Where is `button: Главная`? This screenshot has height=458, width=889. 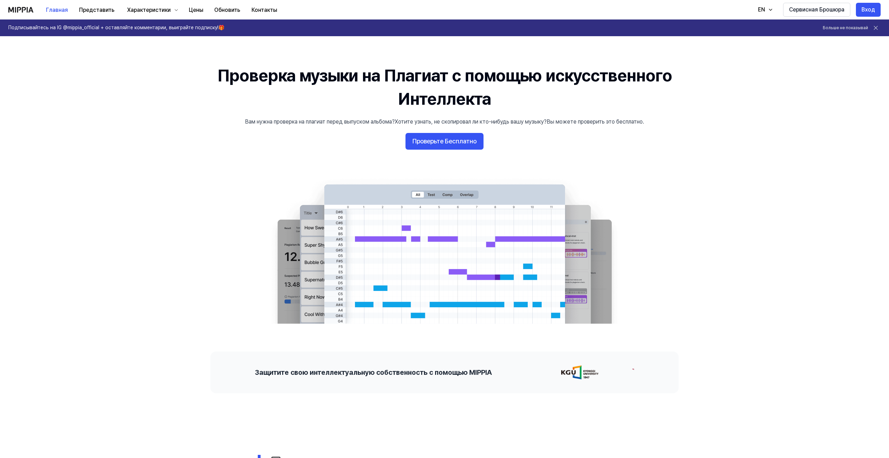
button: Главная is located at coordinates (57, 10).